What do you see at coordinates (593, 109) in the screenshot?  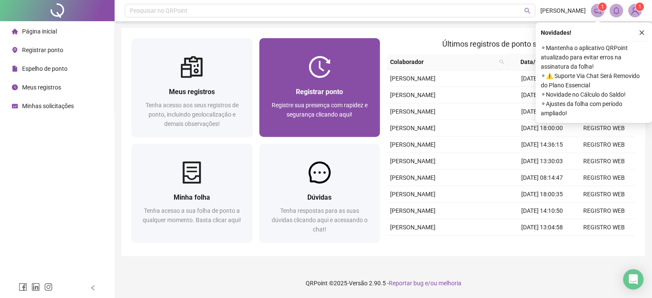 I see `span: ⚬ Ajustes da folha com período ampliado!` at bounding box center [593, 109].